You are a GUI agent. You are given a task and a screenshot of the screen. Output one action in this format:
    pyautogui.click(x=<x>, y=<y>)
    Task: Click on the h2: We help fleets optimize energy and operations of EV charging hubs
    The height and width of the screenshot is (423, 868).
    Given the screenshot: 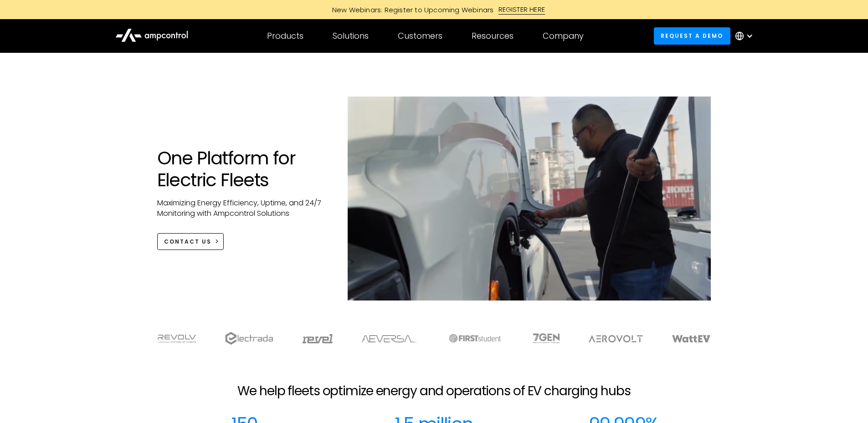 What is the action you would take?
    pyautogui.click(x=434, y=391)
    